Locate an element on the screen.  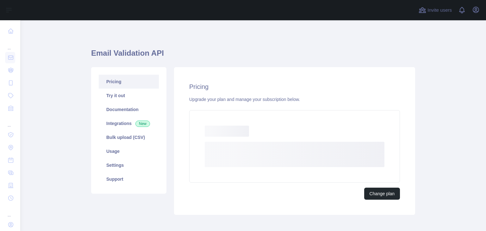
a: Integrations New is located at coordinates (129, 123).